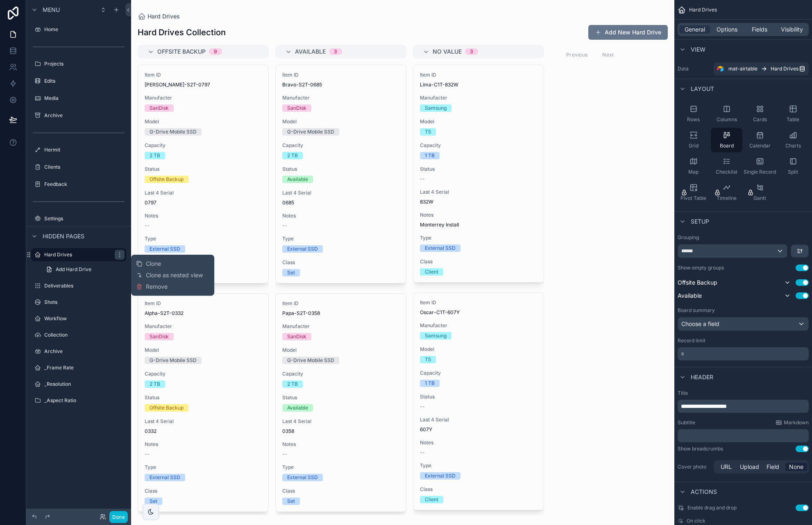 The image size is (812, 525). What do you see at coordinates (760, 199) in the screenshot?
I see `span: Gantt` at bounding box center [760, 199].